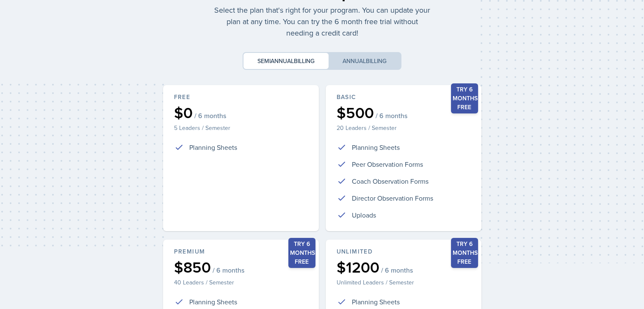  Describe the element at coordinates (364, 215) in the screenshot. I see `p: Uploads` at that location.